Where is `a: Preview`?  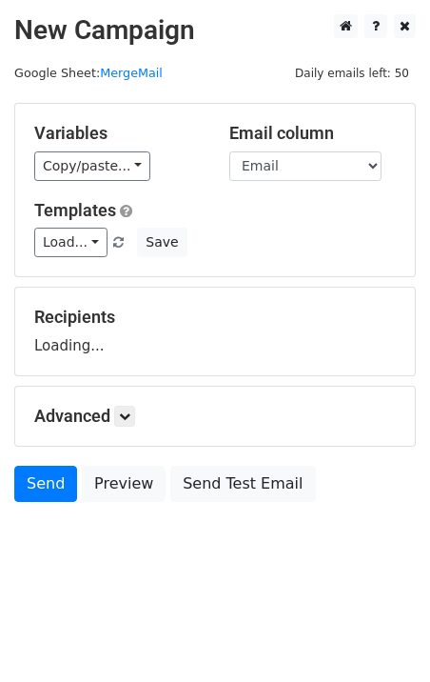
a: Preview is located at coordinates (124, 484).